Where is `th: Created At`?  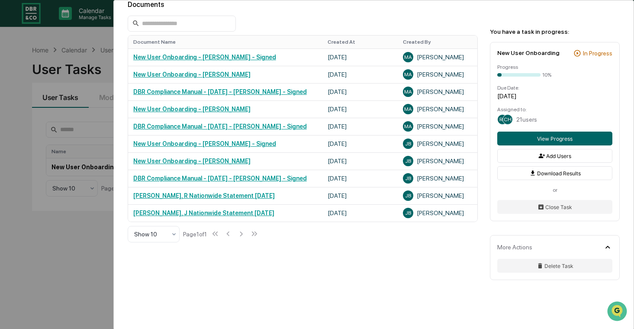
th: Created At is located at coordinates (360, 42).